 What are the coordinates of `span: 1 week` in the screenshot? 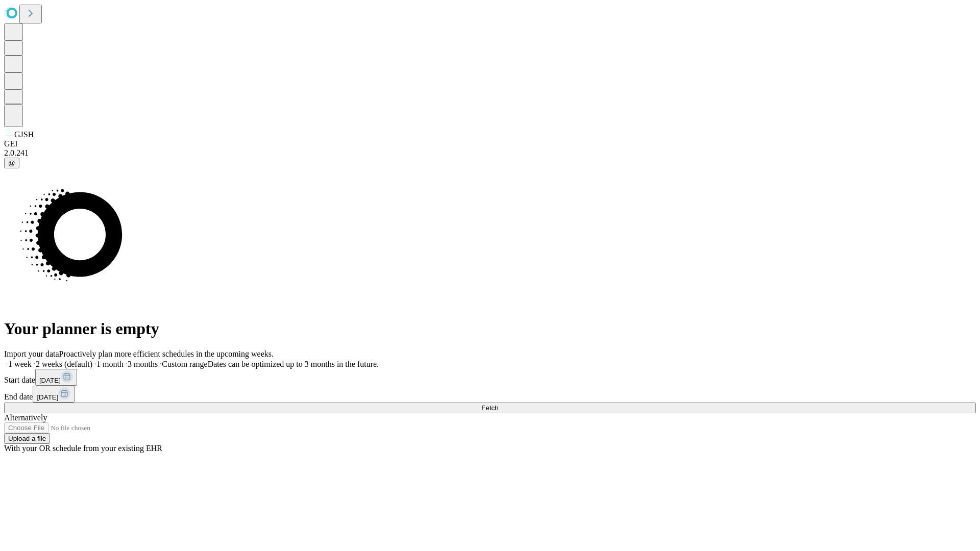 It's located at (20, 364).